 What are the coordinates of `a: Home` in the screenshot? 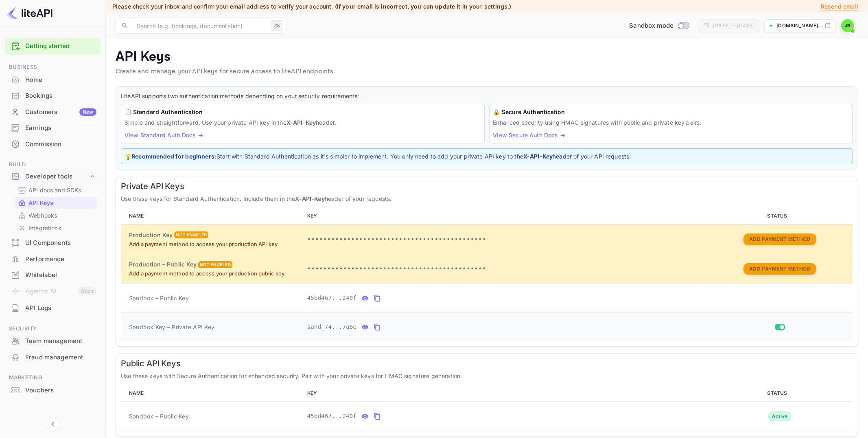 It's located at (52, 79).